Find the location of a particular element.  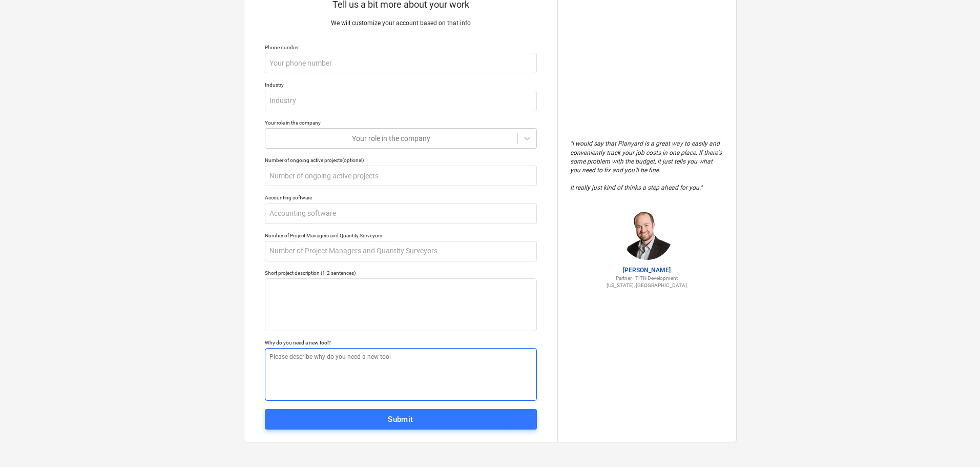

div: Number of ongoing active projects (optional) is located at coordinates (400, 160).